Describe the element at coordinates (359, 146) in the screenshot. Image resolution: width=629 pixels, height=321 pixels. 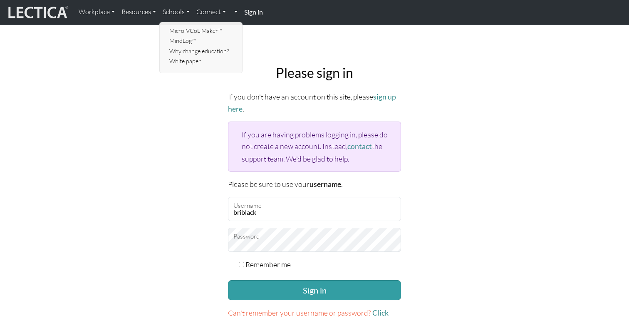
I see `a: contact` at that location.